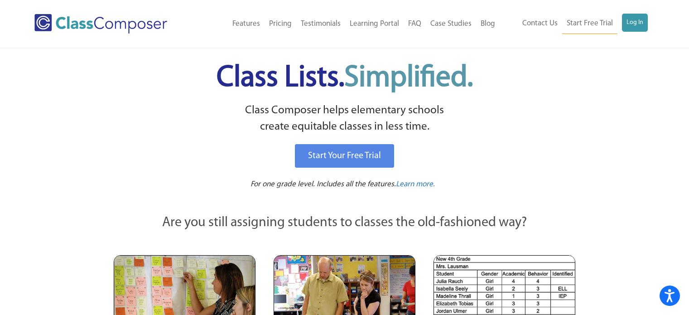  Describe the element at coordinates (345, 78) in the screenshot. I see `span: Class Lists.` at that location.